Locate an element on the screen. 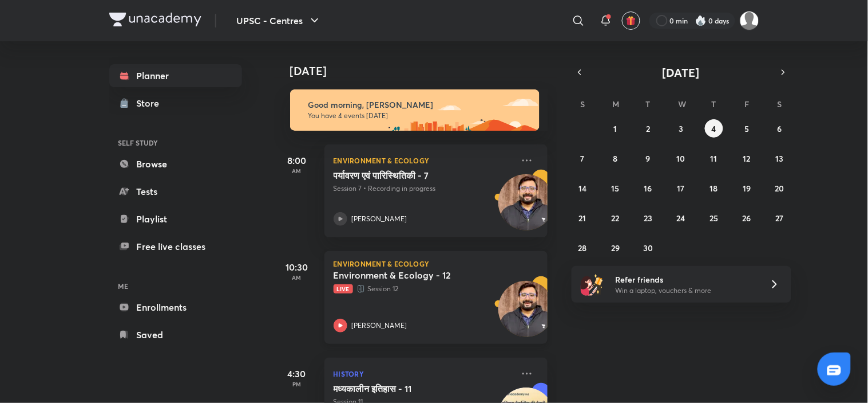 Image resolution: width=868 pixels, height=403 pixels. button: September 8, 2025 is located at coordinates (616, 158).